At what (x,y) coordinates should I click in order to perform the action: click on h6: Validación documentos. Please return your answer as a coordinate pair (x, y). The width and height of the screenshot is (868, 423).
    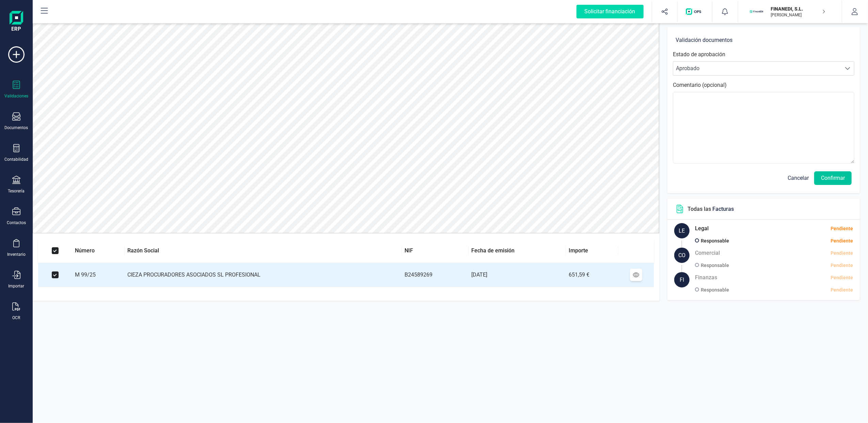
    Looking at the image, I should click on (764, 40).